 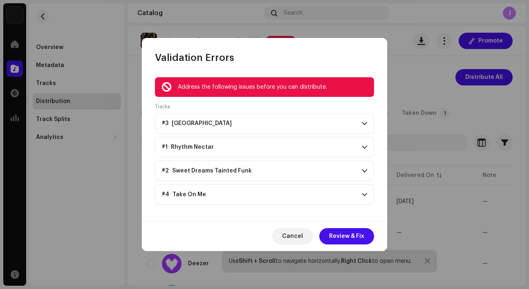 What do you see at coordinates (265, 147) in the screenshot?
I see `p-accordion-header: #1 Rhythm Nectar` at bounding box center [265, 147].